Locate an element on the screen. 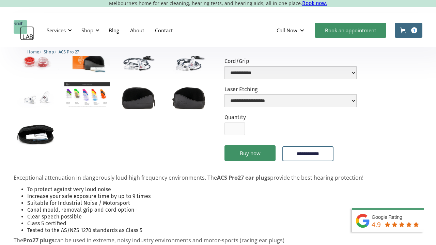 The height and width of the screenshot is (245, 436). span: Home is located at coordinates (33, 52).